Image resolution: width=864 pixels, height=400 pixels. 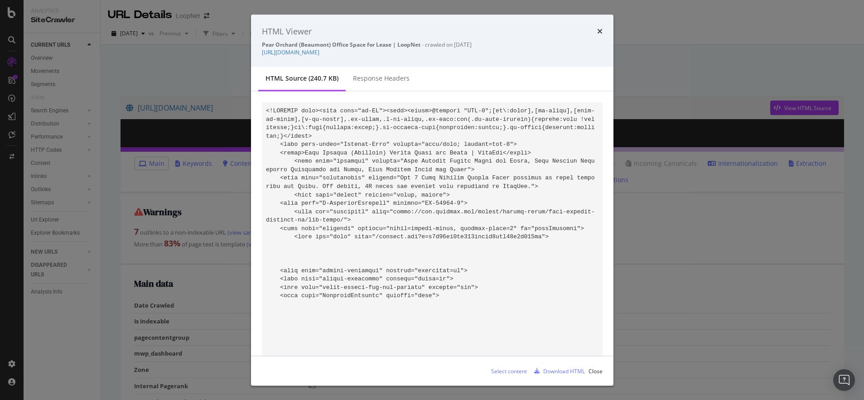 I want to click on button: Close, so click(x=595, y=371).